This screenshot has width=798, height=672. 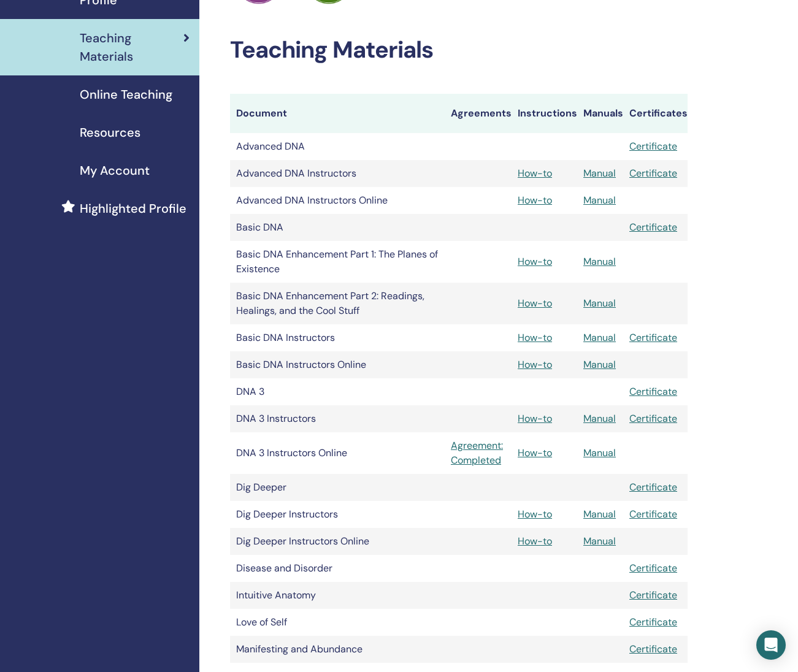 I want to click on td: Basic DNA Instructors Online, so click(x=338, y=365).